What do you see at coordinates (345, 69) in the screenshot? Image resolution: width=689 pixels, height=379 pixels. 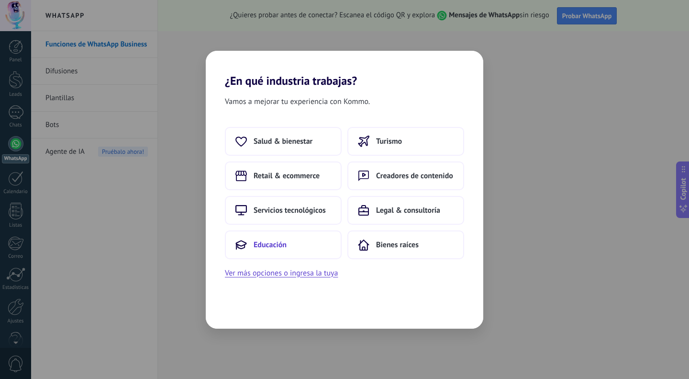 I see `h2: ¿En qué industria trabajas?` at bounding box center [345, 69].